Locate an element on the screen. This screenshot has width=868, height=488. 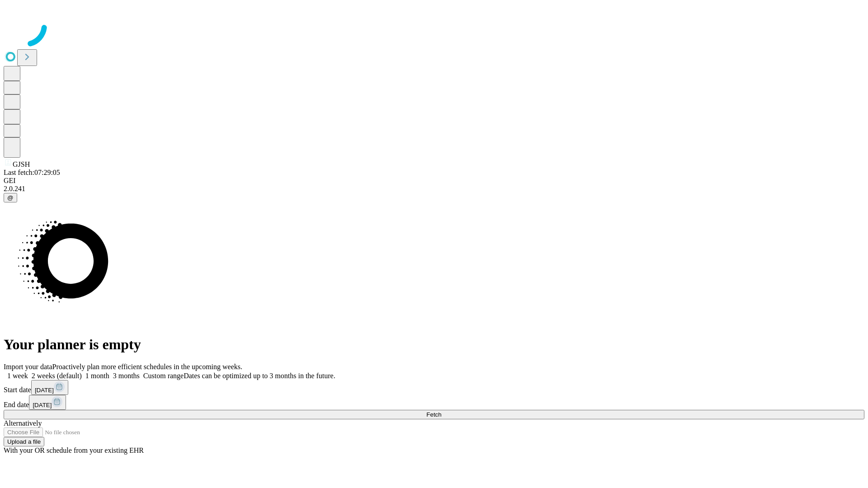
span: GJSH is located at coordinates (21, 164).